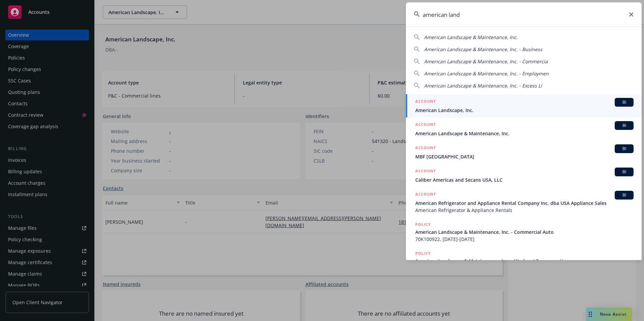 This screenshot has width=644, height=321. Describe the element at coordinates (524, 176) in the screenshot. I see `a: ACCOUNTBICaliber Americas and Secans USA, LLC` at that location.